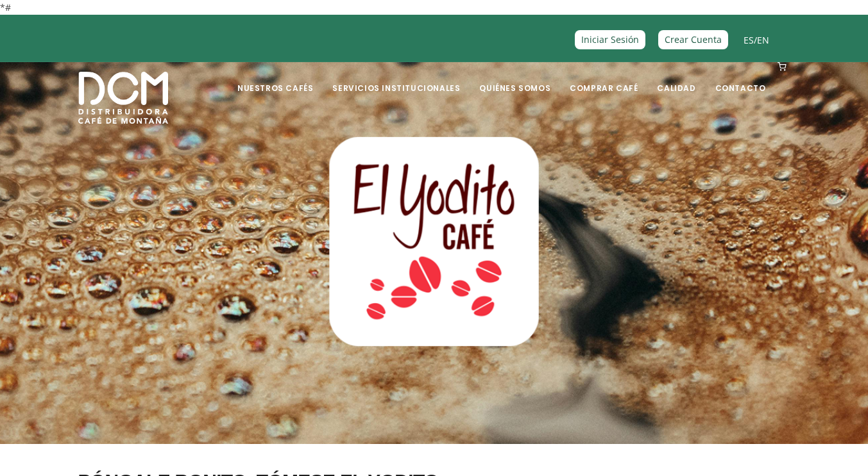 Image resolution: width=868 pixels, height=476 pixels. I want to click on a: Calidad, so click(676, 78).